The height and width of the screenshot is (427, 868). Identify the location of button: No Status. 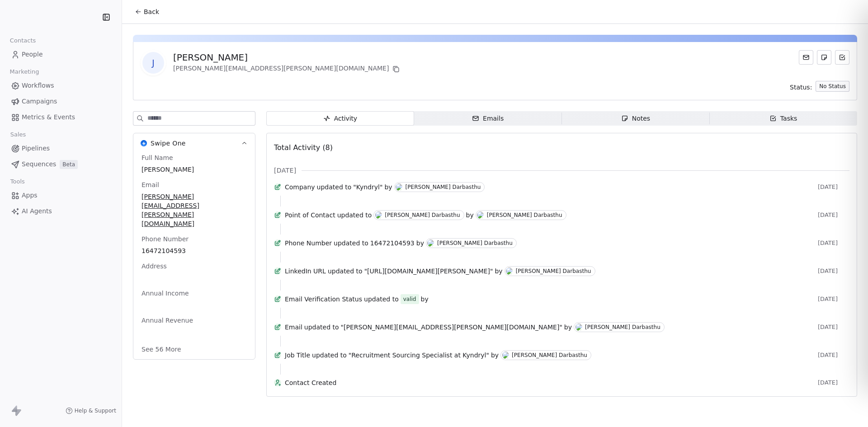
(832, 86).